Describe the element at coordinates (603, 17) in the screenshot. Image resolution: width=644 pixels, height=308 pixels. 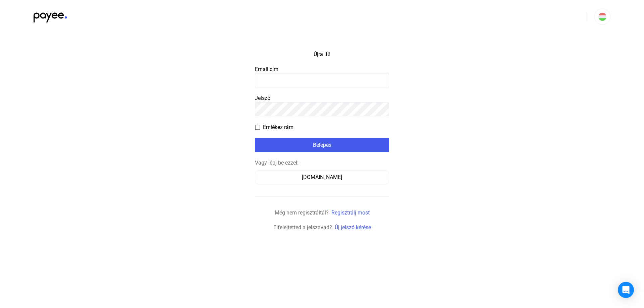
I see `button: HU` at that location.